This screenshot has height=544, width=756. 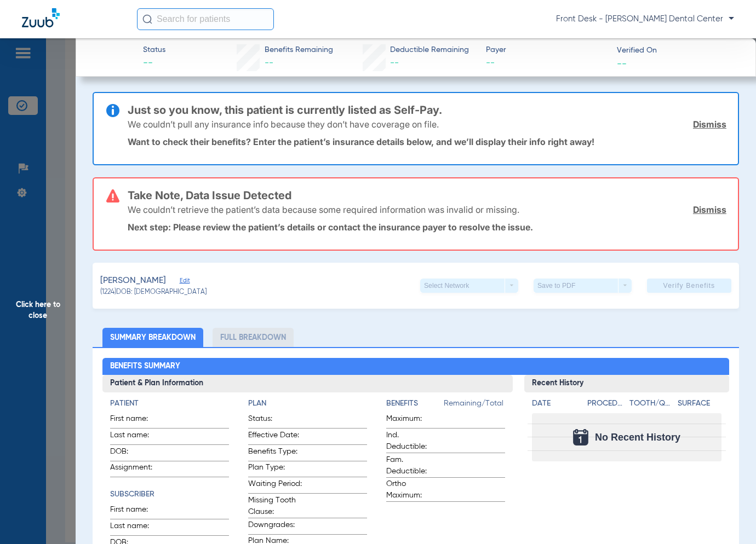 I want to click on app-breakdown-title: Subscriber, so click(x=170, y=495).